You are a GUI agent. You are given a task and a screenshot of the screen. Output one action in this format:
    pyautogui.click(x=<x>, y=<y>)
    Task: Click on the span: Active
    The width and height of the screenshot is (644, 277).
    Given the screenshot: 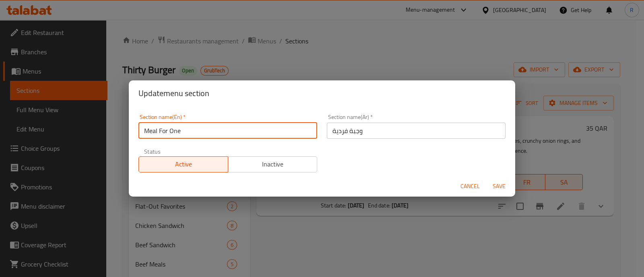 What is the action you would take?
    pyautogui.click(x=184, y=164)
    